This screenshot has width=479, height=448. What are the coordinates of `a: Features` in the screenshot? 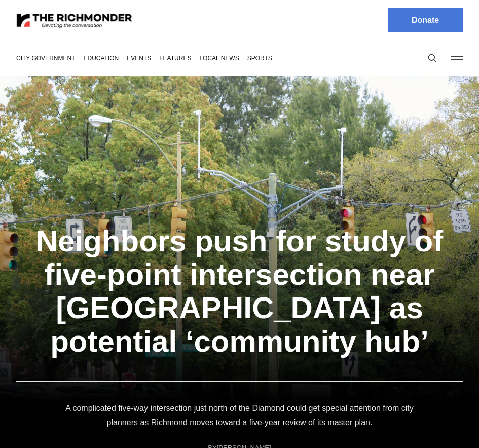 It's located at (175, 58).